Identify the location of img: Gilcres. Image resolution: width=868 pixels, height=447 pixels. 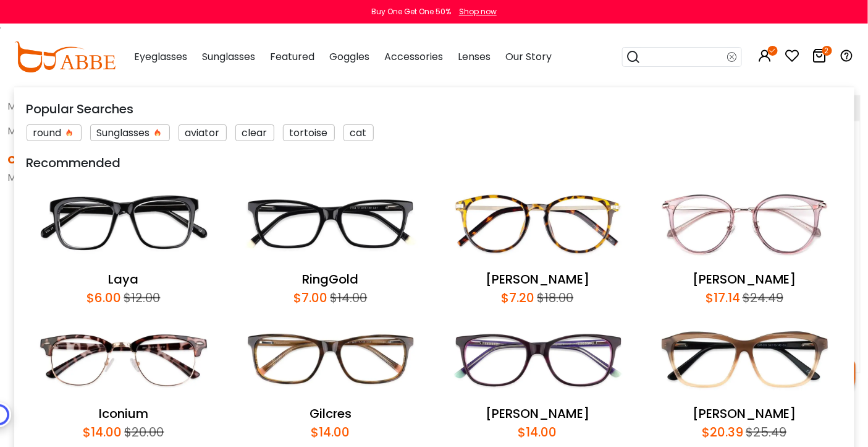
(331, 359).